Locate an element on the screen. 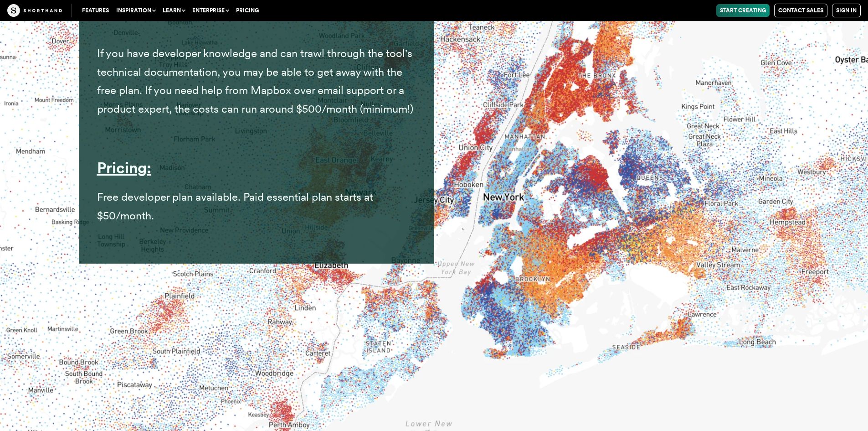  button: Inspiration is located at coordinates (136, 11).